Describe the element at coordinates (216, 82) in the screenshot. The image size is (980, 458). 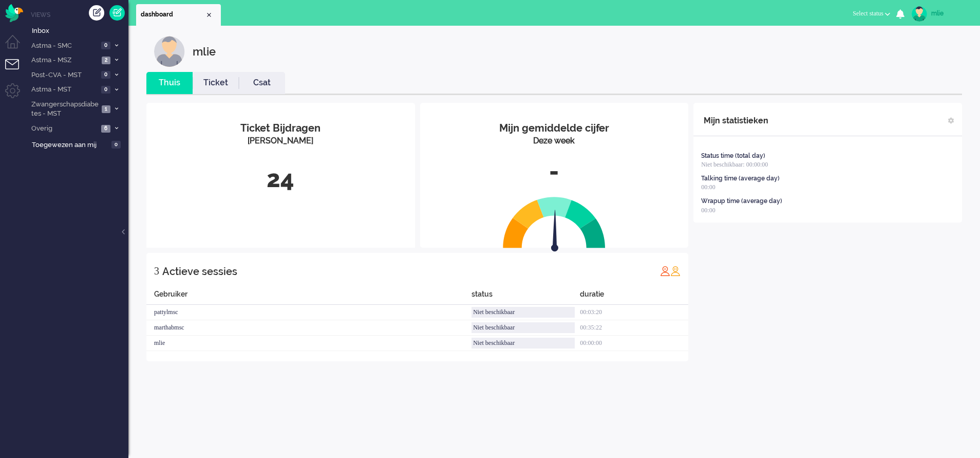
I see `li: Ticket` at that location.